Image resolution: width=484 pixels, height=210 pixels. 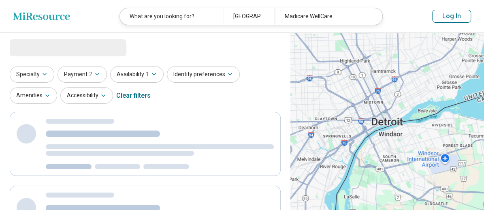 I want to click on div: Madicare WellCare, so click(x=326, y=16).